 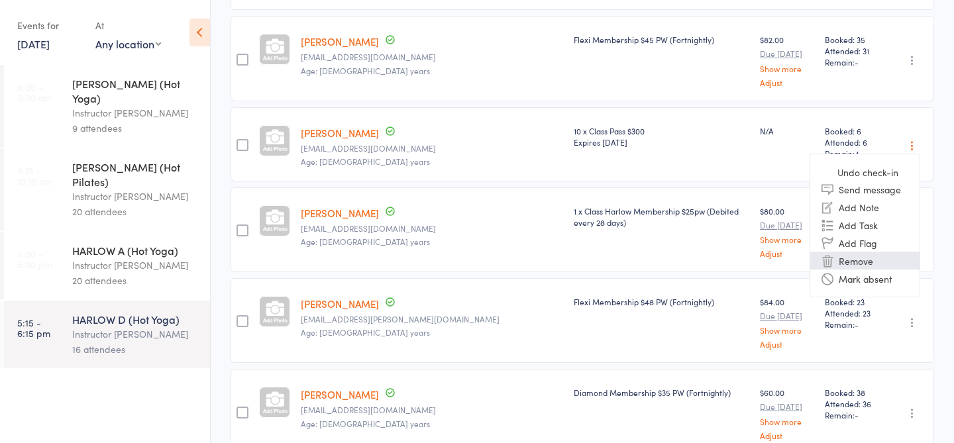 I want to click on time: 4:00 - 5:00 pm, so click(x=34, y=259).